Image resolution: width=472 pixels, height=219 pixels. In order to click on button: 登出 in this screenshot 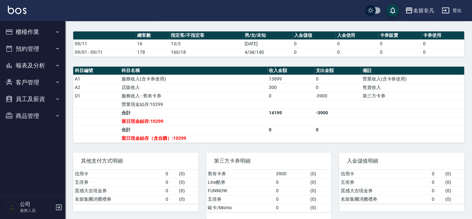, I will do `click(451, 10)`.